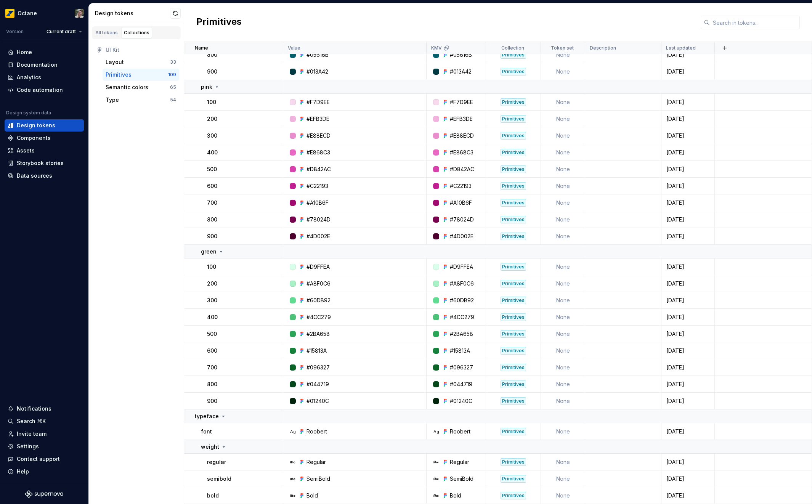 The image size is (812, 504). I want to click on div: #C22193, so click(317, 186).